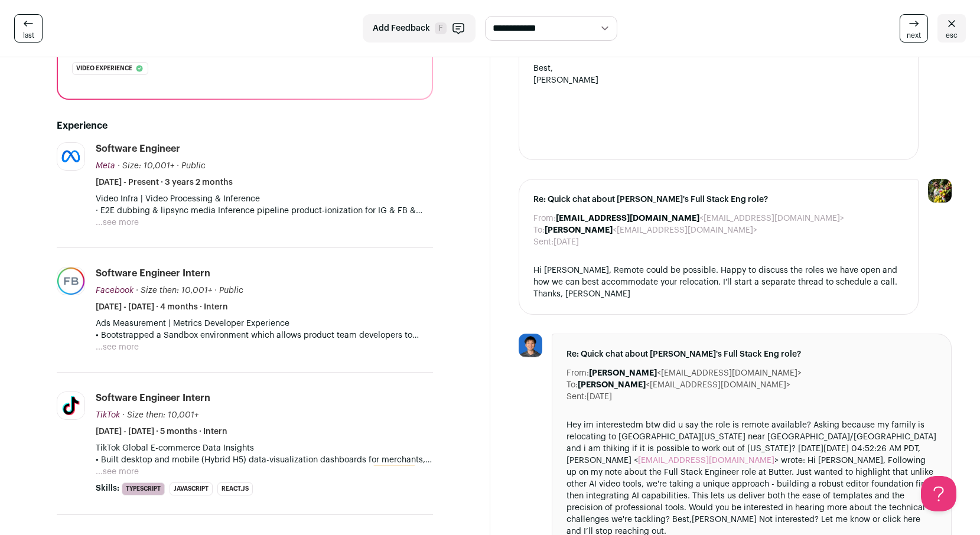 This screenshot has height=535, width=980. Describe the element at coordinates (104, 69) in the screenshot. I see `span: Video experience` at that location.